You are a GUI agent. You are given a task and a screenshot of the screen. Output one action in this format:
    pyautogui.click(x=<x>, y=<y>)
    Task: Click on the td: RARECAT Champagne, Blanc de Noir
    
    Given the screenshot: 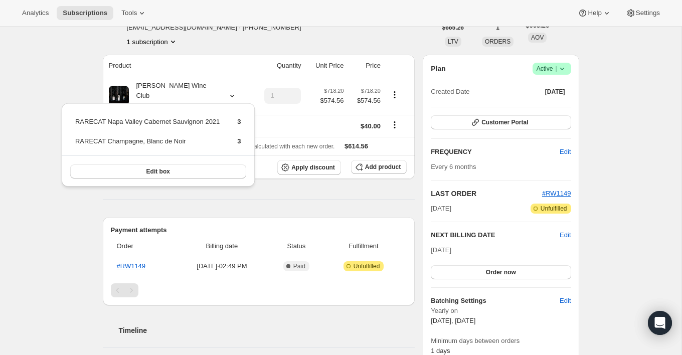 What is the action you would take?
    pyautogui.click(x=147, y=145)
    